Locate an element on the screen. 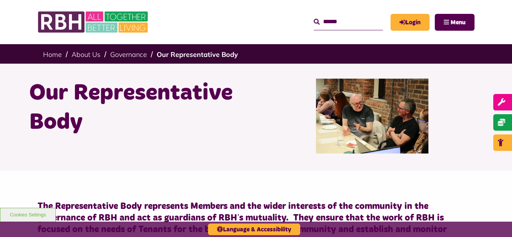 Image resolution: width=512 pixels, height=237 pixels. img: RBH is located at coordinates (94, 22).